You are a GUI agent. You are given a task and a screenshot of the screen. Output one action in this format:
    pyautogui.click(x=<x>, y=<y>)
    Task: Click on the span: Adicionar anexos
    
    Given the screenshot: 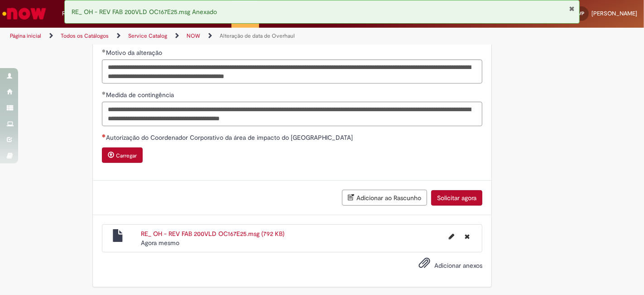 What is the action you would take?
    pyautogui.click(x=459, y=265)
    